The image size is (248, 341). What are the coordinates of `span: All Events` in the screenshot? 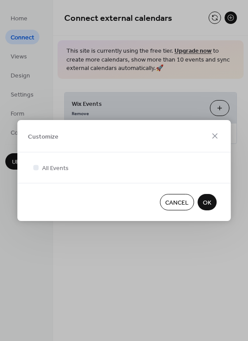 It's located at (55, 168).